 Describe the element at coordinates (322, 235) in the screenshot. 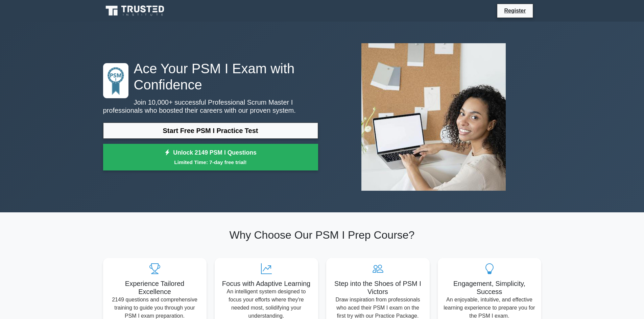

I see `h2: Why Choose Our PSM I Prep Course?` at that location.